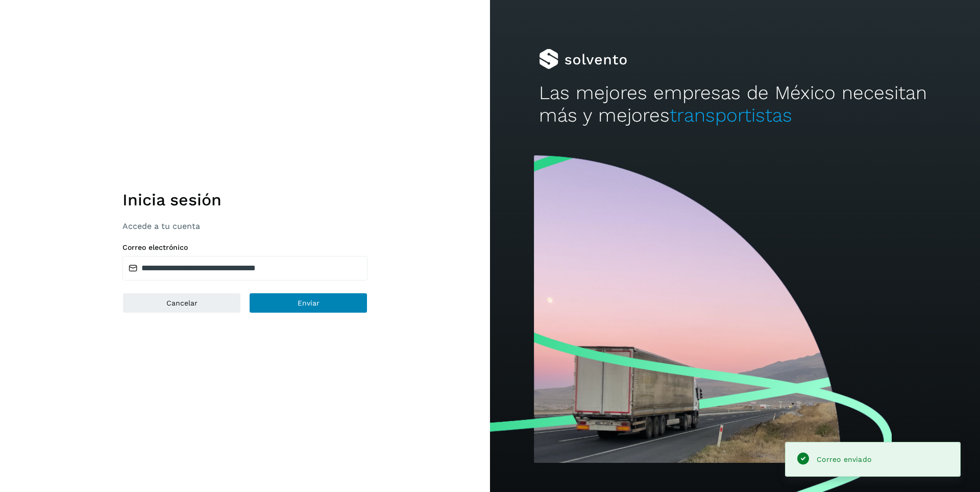 Image resolution: width=980 pixels, height=492 pixels. What do you see at coordinates (308, 303) in the screenshot?
I see `button: Enviar` at bounding box center [308, 303].